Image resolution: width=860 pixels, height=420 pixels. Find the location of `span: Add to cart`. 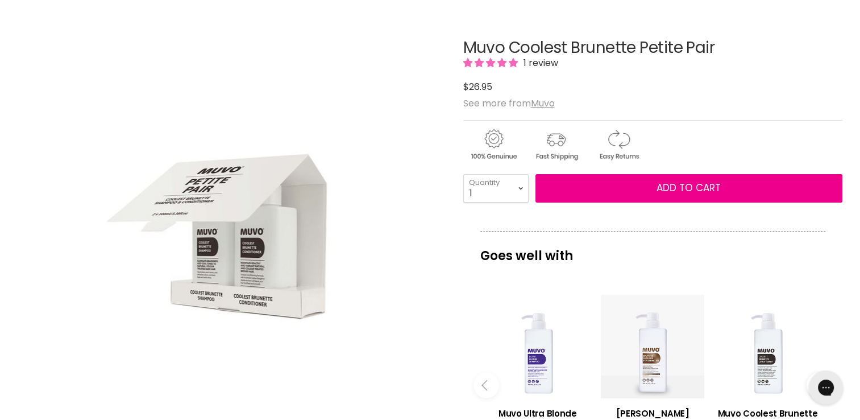

span: Add to cart is located at coordinates (688, 188).